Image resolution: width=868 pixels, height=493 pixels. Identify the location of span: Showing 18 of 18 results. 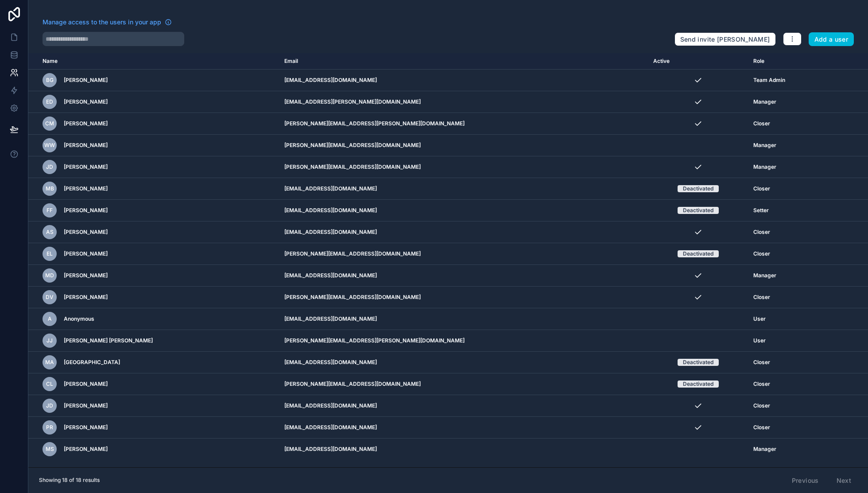
(69, 480).